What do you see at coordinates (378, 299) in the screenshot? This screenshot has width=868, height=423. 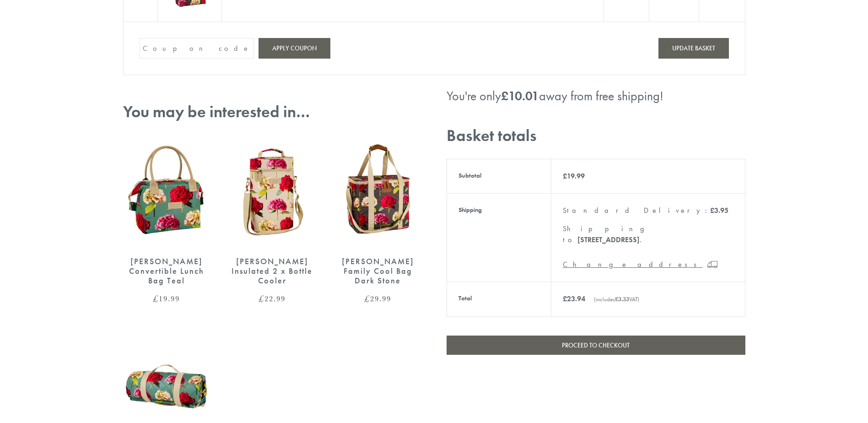 I see `bdi: 29.99` at bounding box center [378, 299].